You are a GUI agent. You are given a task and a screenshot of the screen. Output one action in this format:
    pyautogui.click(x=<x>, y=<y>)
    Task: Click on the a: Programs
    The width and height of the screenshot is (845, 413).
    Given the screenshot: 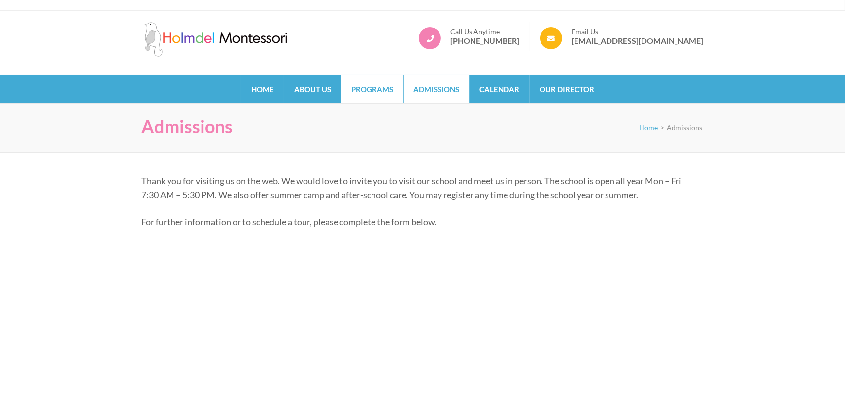 What is the action you would take?
    pyautogui.click(x=372, y=89)
    